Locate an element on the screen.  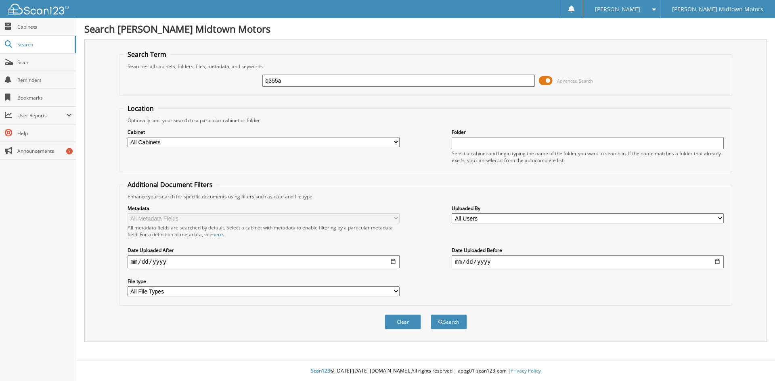
legend: Additional Document Filters is located at coordinates (170, 185).